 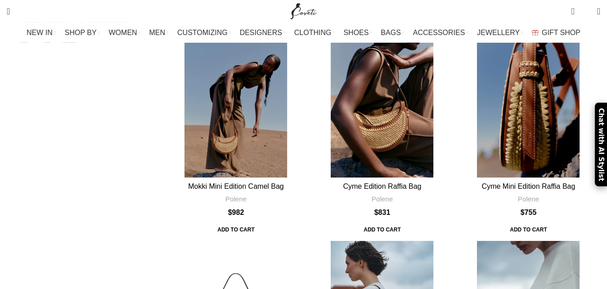 I want to click on bdi: 982, so click(x=236, y=212).